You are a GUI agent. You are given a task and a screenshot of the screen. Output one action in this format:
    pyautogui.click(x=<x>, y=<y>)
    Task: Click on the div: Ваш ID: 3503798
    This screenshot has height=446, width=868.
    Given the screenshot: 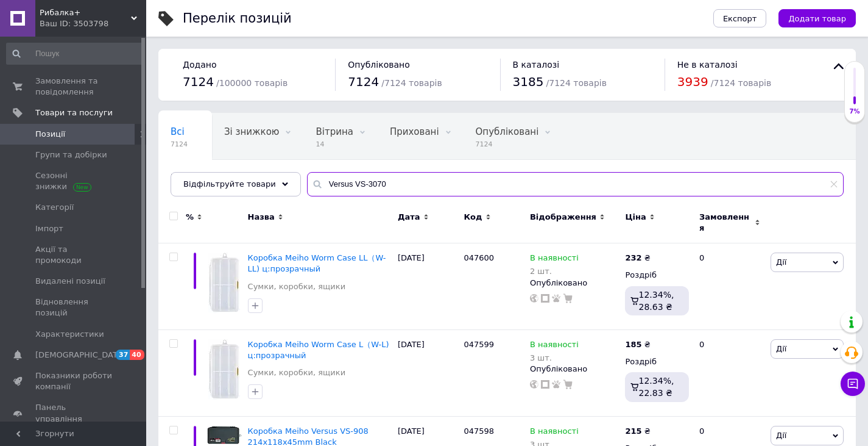 What is the action you would take?
    pyautogui.click(x=92, y=23)
    